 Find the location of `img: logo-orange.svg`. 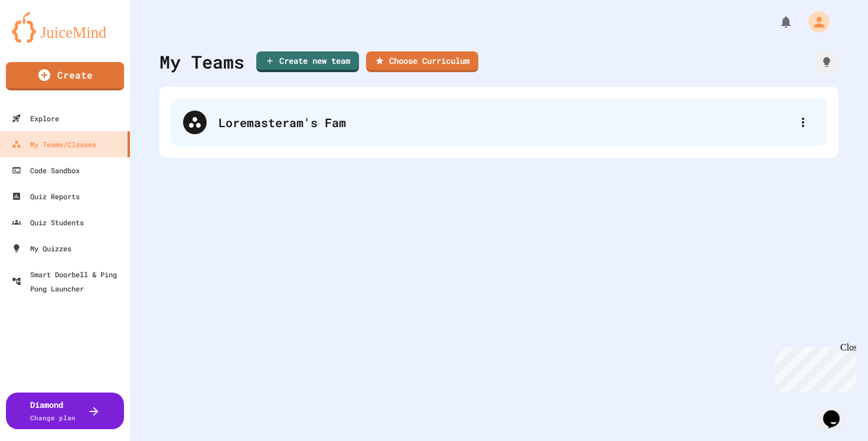

img: logo-orange.svg is located at coordinates (65, 28).